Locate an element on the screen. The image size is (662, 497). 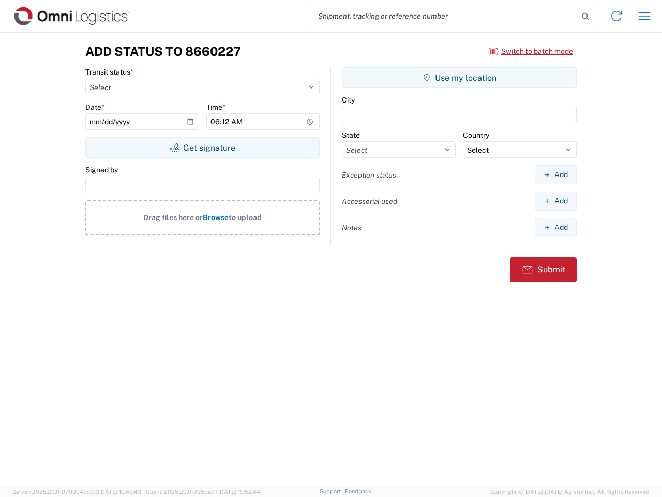
span: to upload is located at coordinates (245, 217).